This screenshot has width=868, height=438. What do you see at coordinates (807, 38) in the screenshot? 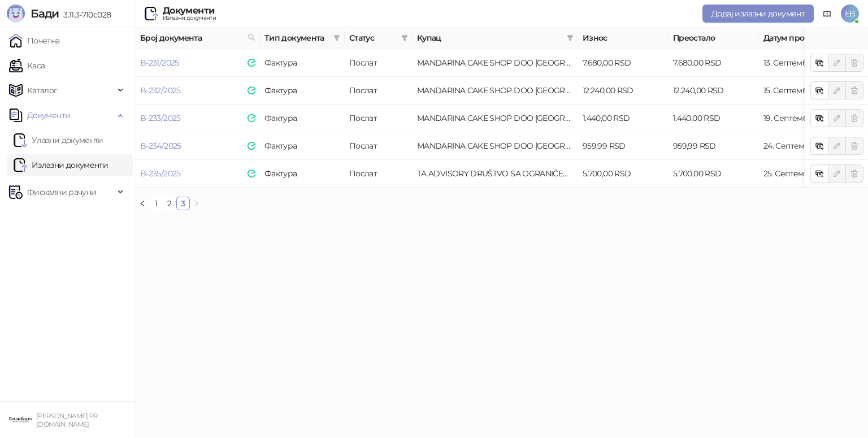
I see `th: Датум промета` at bounding box center [807, 38].